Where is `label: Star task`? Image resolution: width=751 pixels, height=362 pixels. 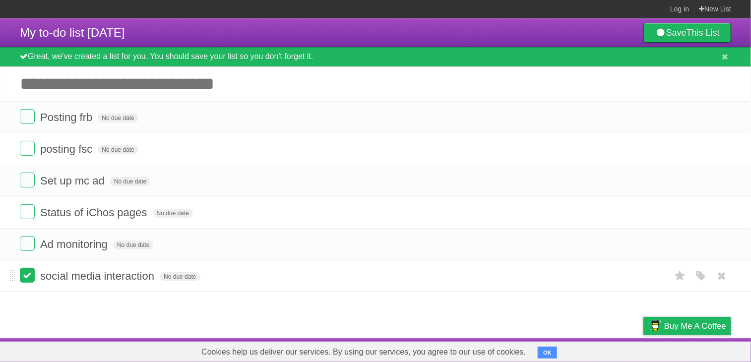
label: Star task is located at coordinates (680, 276).